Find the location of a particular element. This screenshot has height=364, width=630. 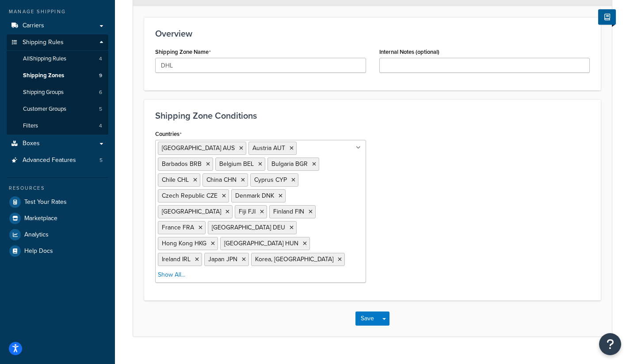

a: Customer Groups5 is located at coordinates (58, 109).